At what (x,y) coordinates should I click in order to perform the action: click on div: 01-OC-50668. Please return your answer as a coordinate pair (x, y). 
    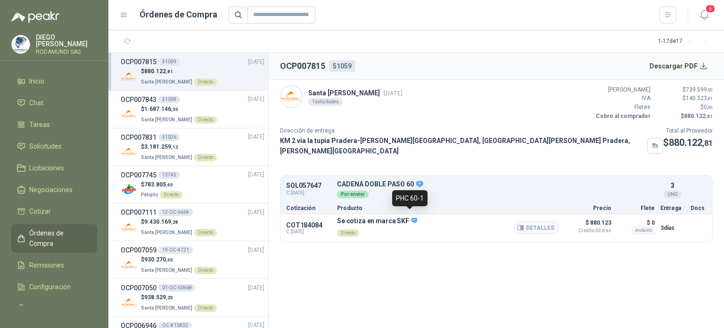
    Looking at the image, I should click on (177, 288).